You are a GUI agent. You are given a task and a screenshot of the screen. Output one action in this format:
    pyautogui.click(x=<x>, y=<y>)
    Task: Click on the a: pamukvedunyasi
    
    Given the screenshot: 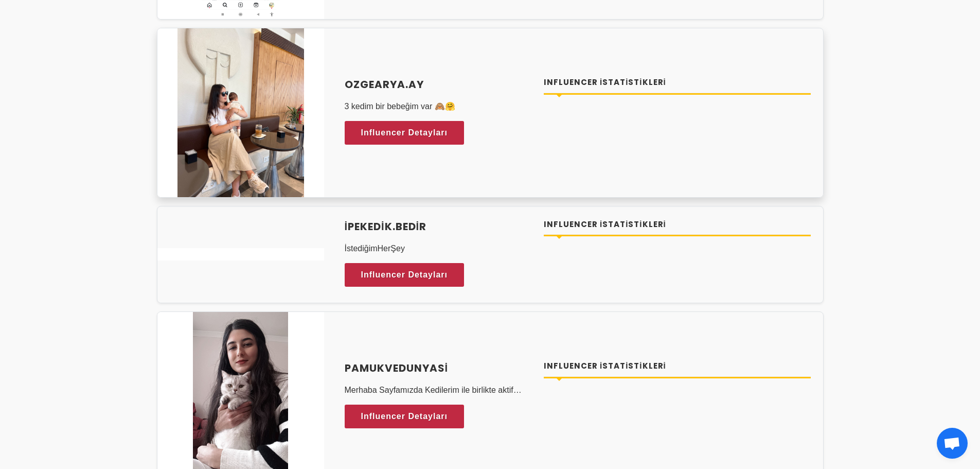 What is the action you would take?
    pyautogui.click(x=438, y=368)
    